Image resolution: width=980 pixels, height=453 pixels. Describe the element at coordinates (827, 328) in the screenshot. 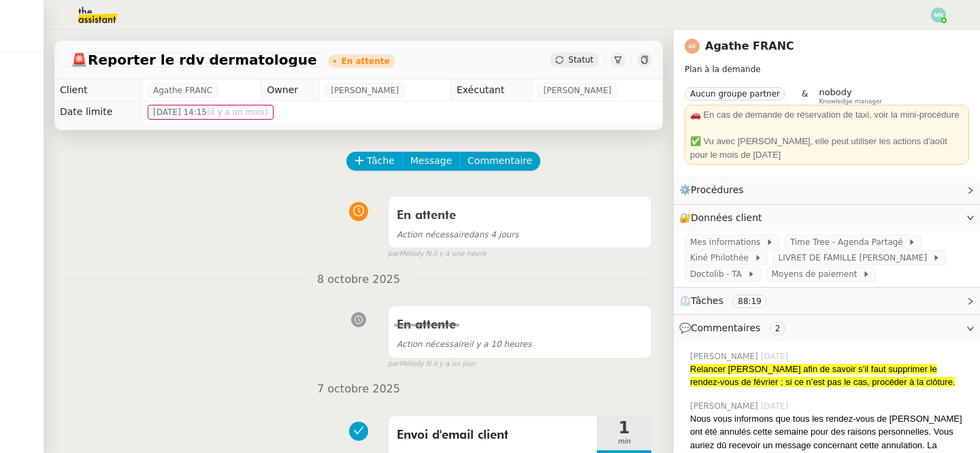

I see `div: 💬Commentaires 2` at that location.